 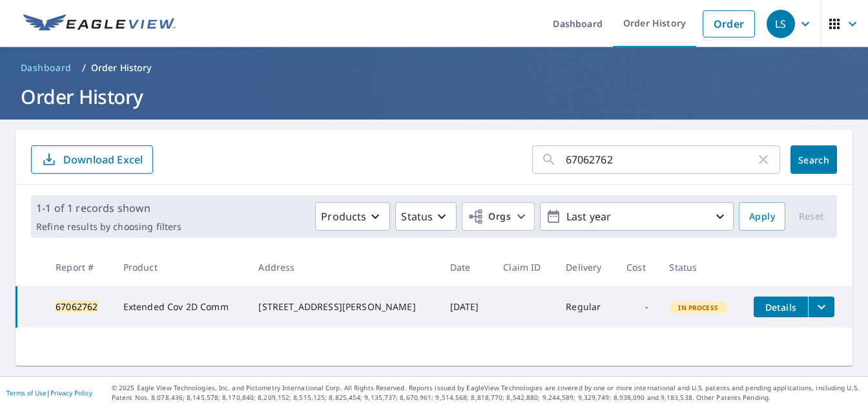 What do you see at coordinates (637, 267) in the screenshot?
I see `th: Cost` at bounding box center [637, 267].